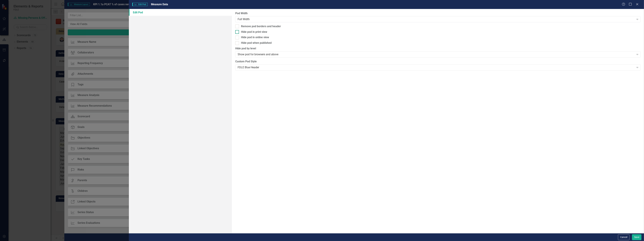 This screenshot has width=644, height=241. I want to click on label: Pod Width, so click(438, 14).